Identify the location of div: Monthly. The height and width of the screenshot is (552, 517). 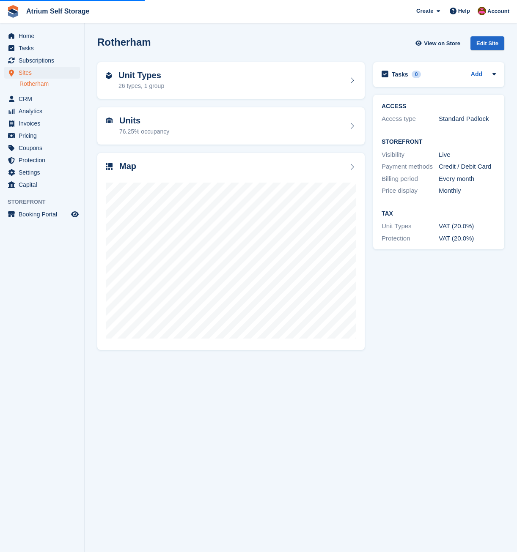
(467, 191).